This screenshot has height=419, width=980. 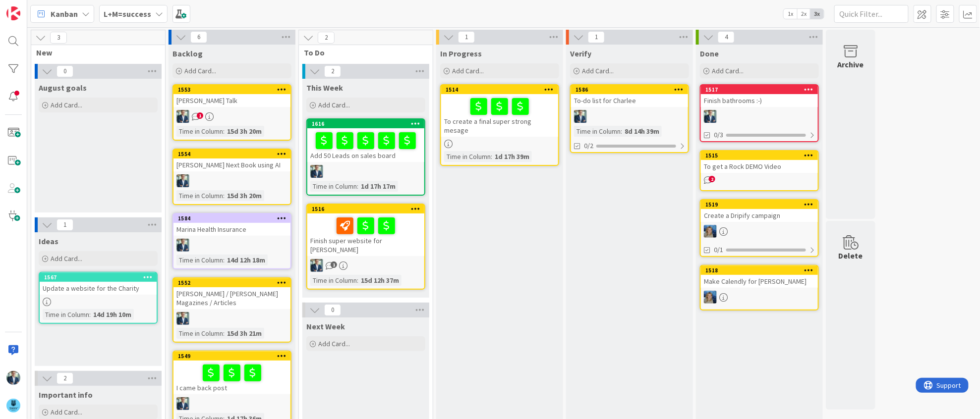 What do you see at coordinates (325, 88) in the screenshot?
I see `span: This Week` at bounding box center [325, 88].